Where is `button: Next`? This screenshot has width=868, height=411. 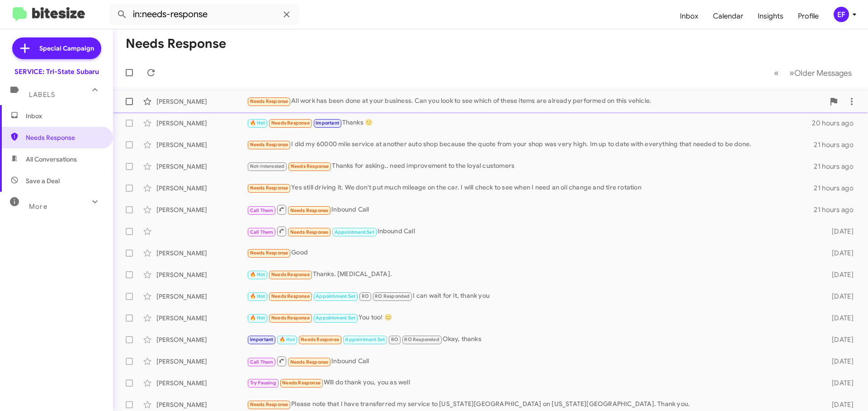 button: Next is located at coordinates (821, 73).